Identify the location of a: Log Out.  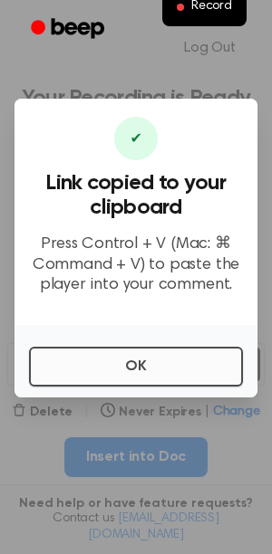
(209, 48).